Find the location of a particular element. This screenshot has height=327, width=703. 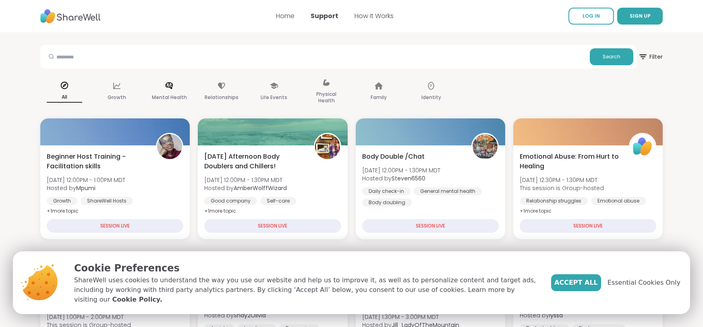

p: Cookie Preferences is located at coordinates (306, 268).